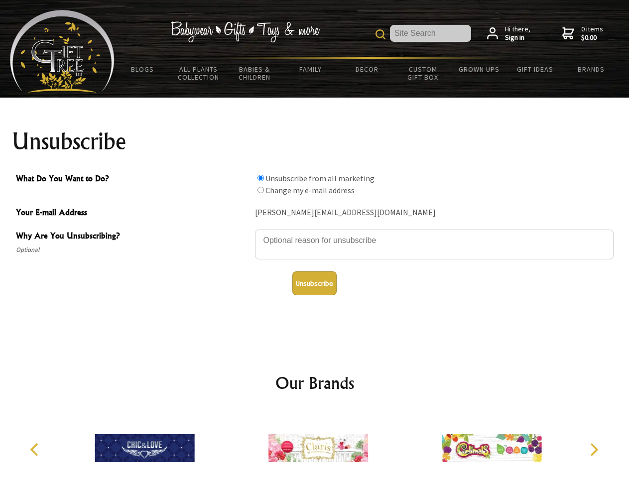  Describe the element at coordinates (133, 237) in the screenshot. I see `span: Why Are You Unsubscribing?` at that location.